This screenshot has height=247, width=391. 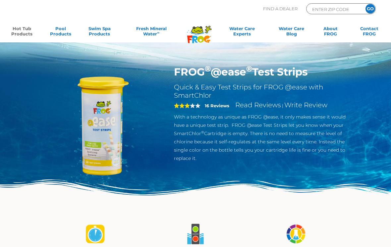 I want to click on img: Frog Products Logo, so click(x=199, y=30).